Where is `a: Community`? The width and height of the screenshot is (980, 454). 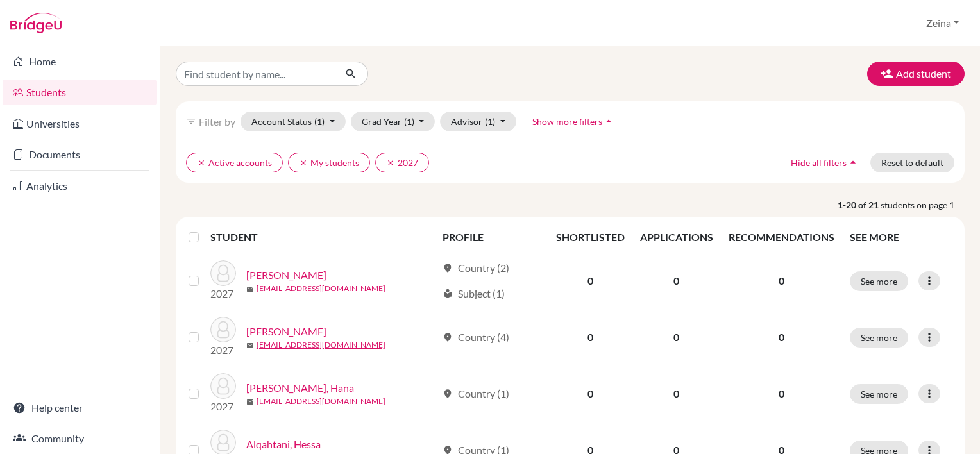 a: Community is located at coordinates (80, 439).